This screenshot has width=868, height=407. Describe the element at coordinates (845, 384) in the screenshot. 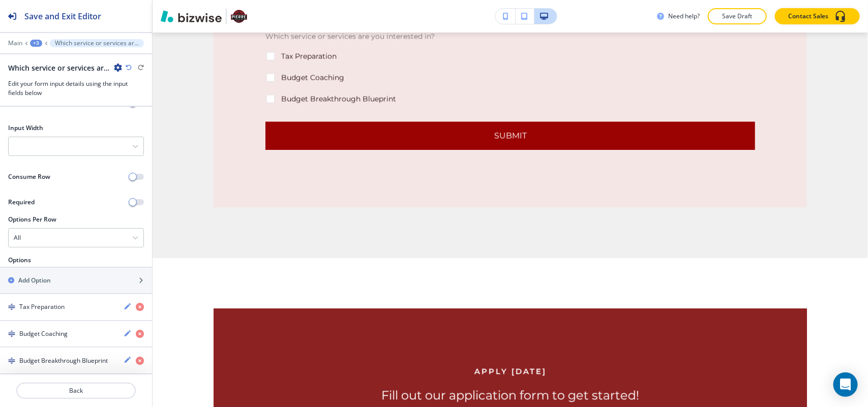

I see `div: Open Intercom Messenger` at that location.